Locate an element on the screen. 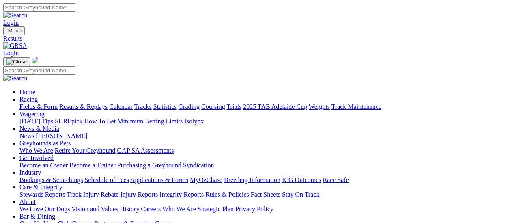 This screenshot has height=223, width=510. div: Care & Integrity is located at coordinates (263, 194).